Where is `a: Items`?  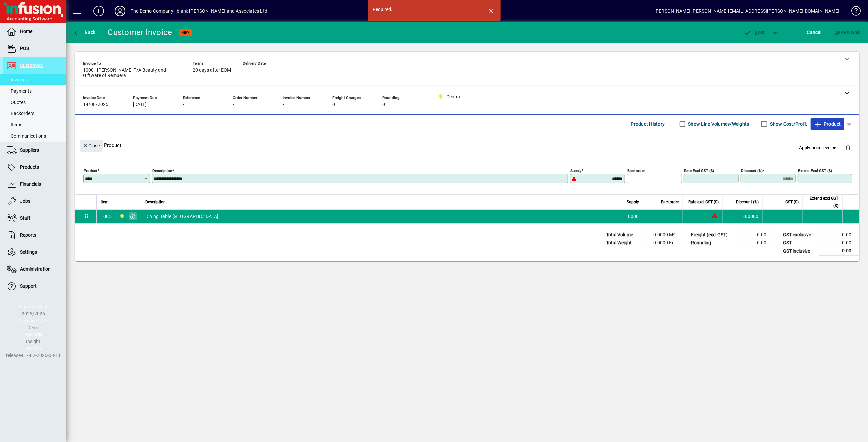
a: Items is located at coordinates (35, 125).